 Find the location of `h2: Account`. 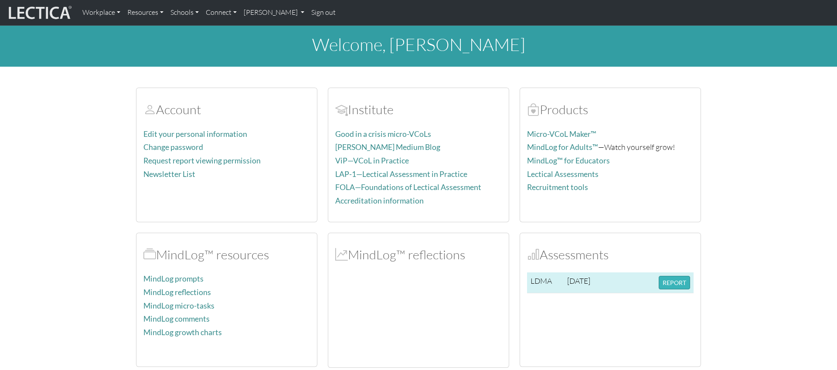

h2: Account is located at coordinates (227, 109).